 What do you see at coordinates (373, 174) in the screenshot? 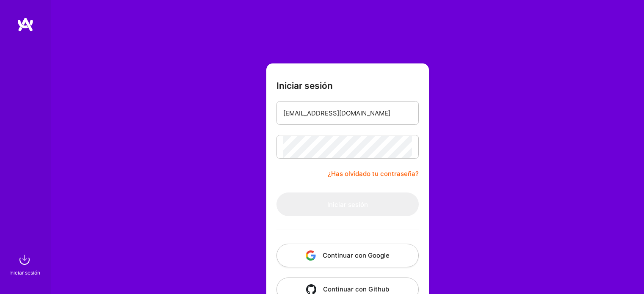
I see `a: ¿Has olvidado tu contraseña?` at bounding box center [373, 174].